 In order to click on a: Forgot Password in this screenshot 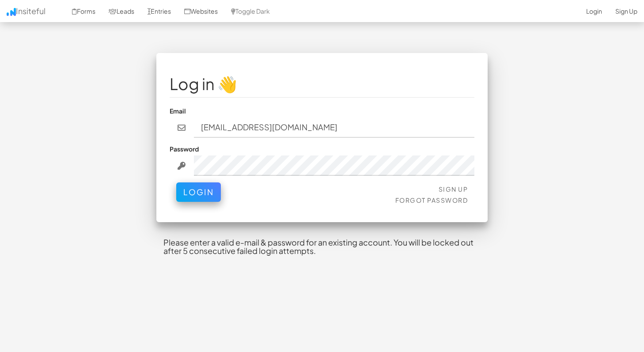, I will do `click(432, 200)`.